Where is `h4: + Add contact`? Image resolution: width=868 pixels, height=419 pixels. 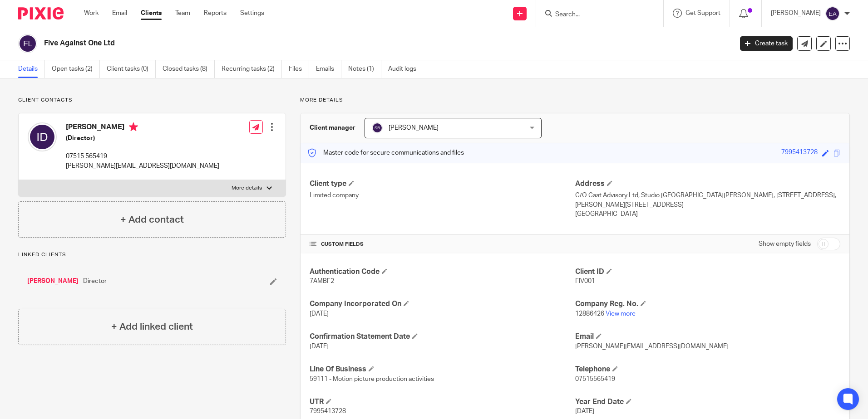 h4: + Add contact is located at coordinates (152, 219).